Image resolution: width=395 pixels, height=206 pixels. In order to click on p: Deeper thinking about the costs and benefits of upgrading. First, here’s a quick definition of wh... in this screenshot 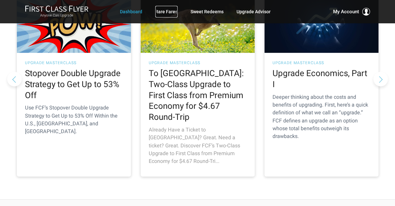, I will do `click(321, 117)`.